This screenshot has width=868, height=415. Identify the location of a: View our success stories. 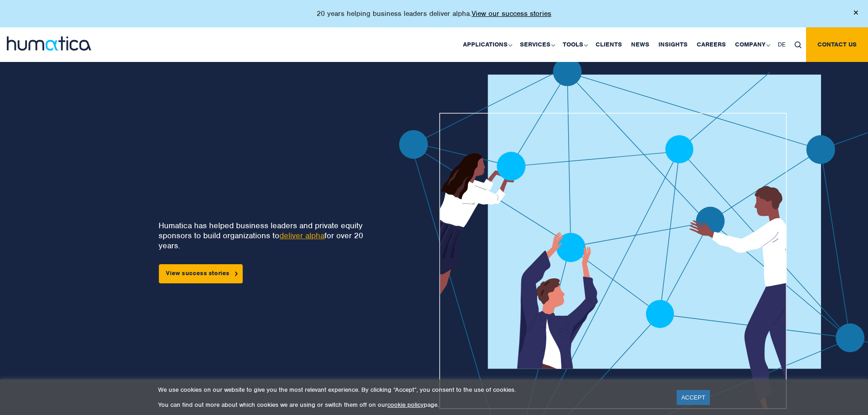
(511, 14).